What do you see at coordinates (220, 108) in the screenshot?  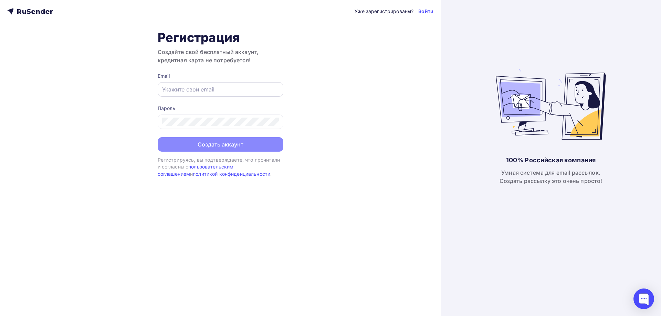 I see `div: Пароль` at bounding box center [220, 108].